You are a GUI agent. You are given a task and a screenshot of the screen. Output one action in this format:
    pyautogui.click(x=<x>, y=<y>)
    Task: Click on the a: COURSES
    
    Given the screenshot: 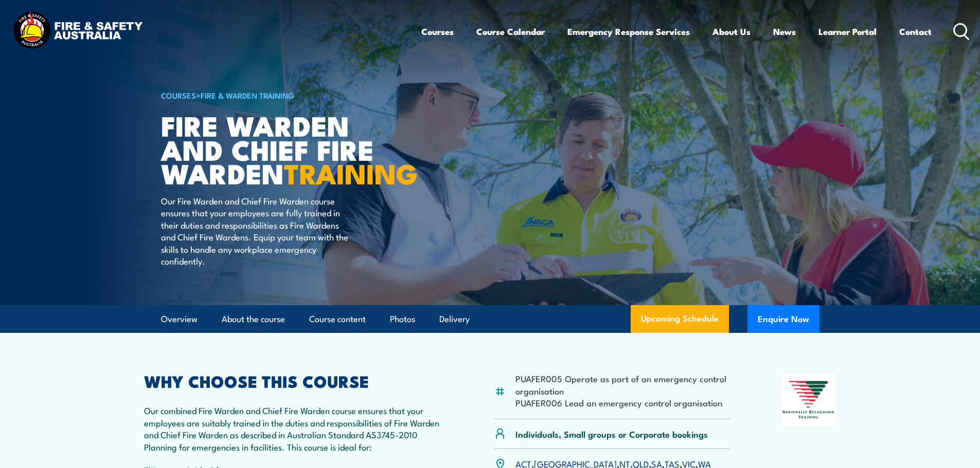 What is the action you would take?
    pyautogui.click(x=178, y=95)
    